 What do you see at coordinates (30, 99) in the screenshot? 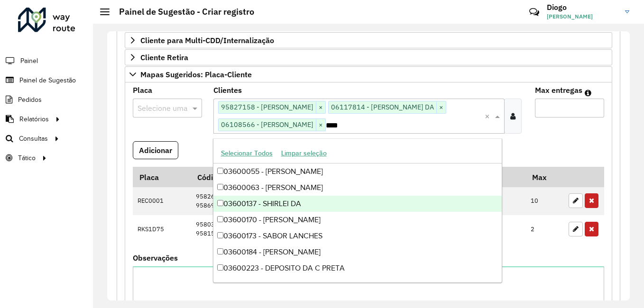
I see `span: Pedidos` at bounding box center [30, 99].